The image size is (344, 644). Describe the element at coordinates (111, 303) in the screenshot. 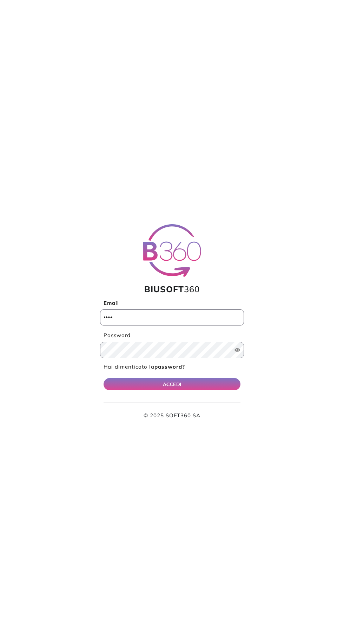

I see `b: Email` at that location.